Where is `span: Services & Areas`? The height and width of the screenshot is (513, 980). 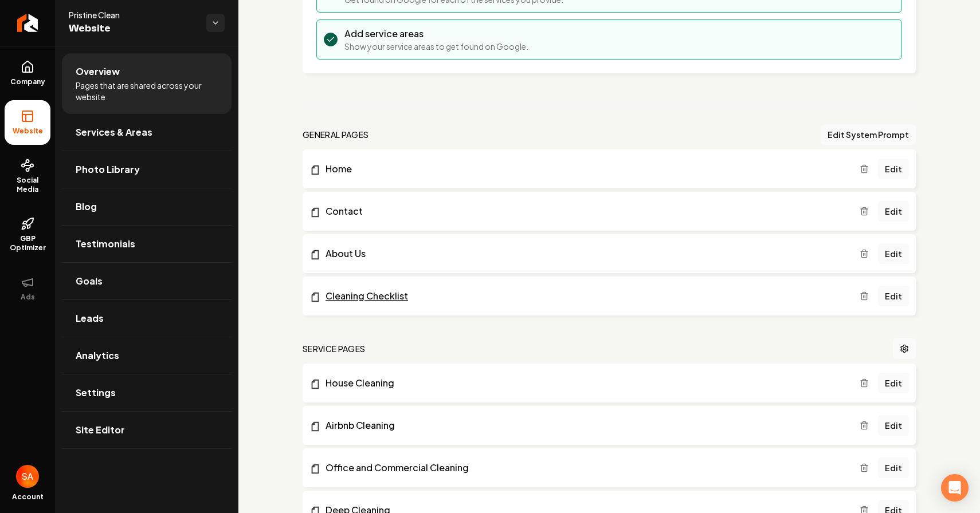
span: Services & Areas is located at coordinates (114, 132).